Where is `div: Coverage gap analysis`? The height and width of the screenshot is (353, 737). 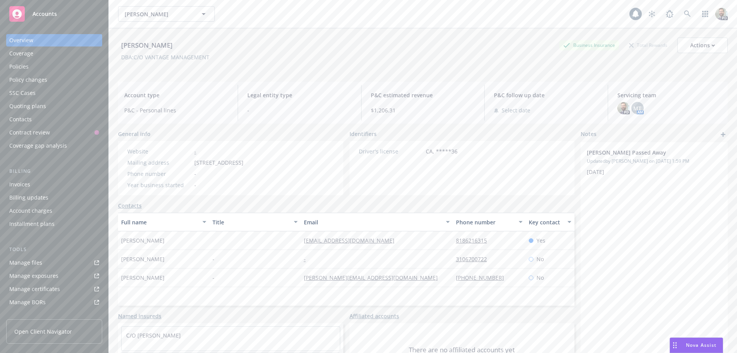
div: Coverage gap analysis is located at coordinates (38, 146).